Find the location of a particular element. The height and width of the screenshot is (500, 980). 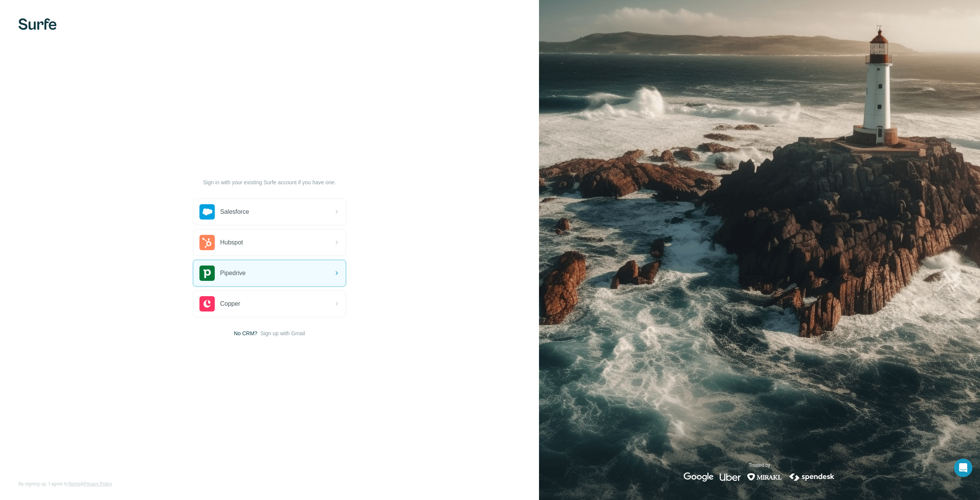

span: Hubspot is located at coordinates (231, 242).